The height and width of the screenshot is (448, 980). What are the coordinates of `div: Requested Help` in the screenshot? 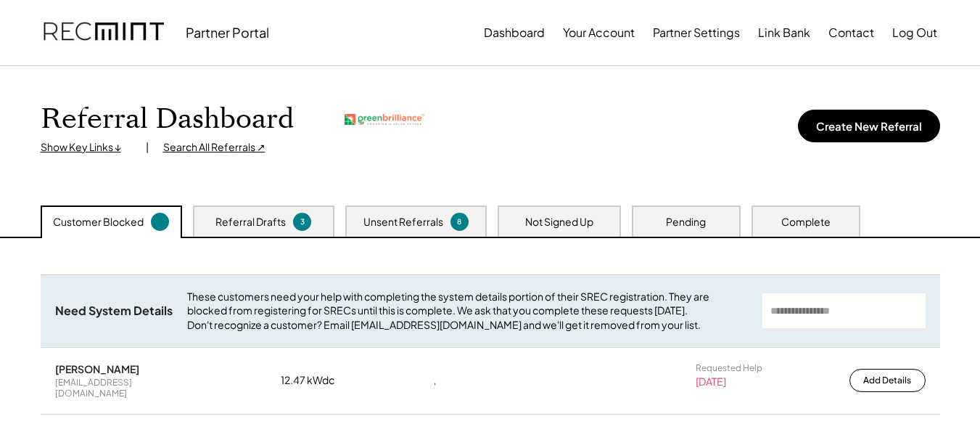 It's located at (729, 368).